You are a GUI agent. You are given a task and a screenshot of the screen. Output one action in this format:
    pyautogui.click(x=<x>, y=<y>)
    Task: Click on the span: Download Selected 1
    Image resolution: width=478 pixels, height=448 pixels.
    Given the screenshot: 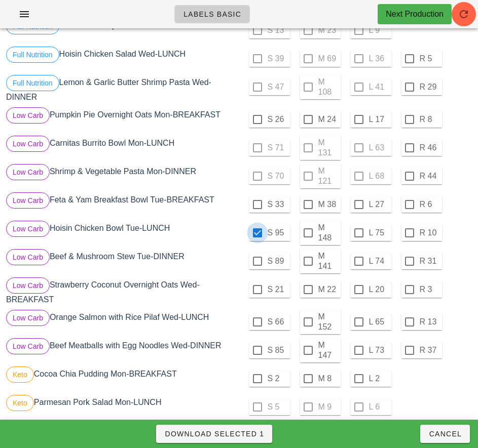 What is the action you would take?
    pyautogui.click(x=214, y=434)
    